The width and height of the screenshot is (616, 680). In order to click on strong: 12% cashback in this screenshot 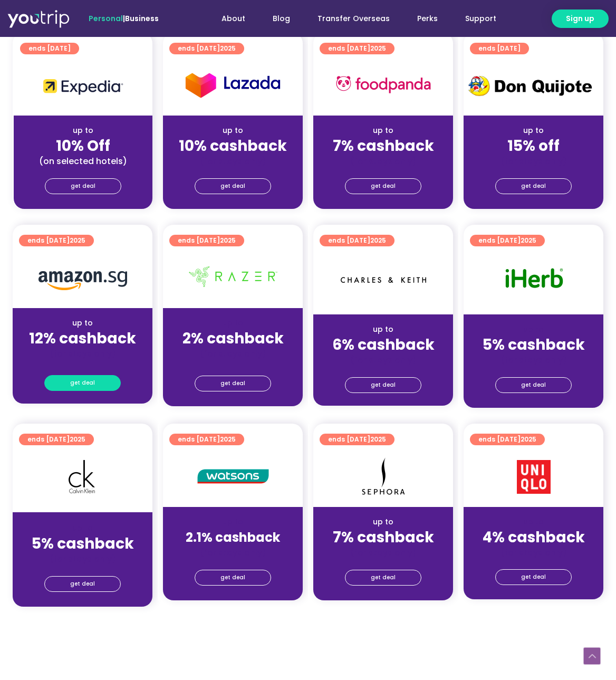, I will do `click(82, 338)`.